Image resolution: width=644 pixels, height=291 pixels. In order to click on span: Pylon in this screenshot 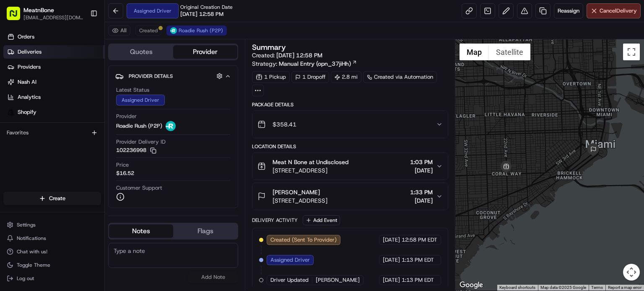, I will do `click(92, 210)`.